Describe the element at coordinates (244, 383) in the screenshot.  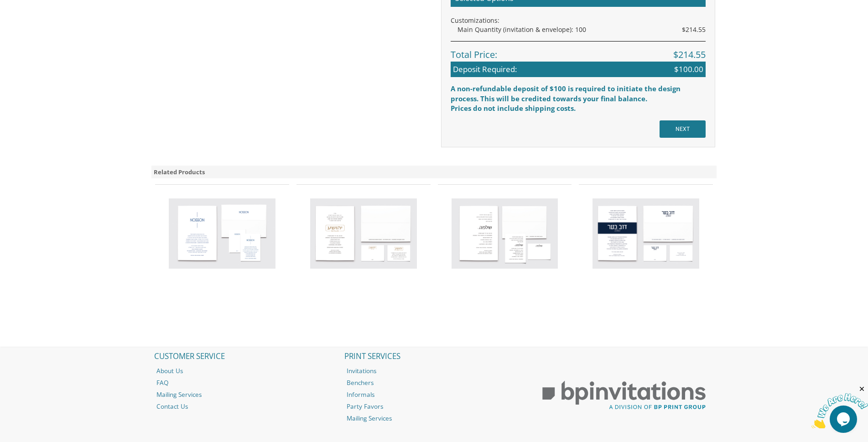
I see `a: FAQ` at that location.